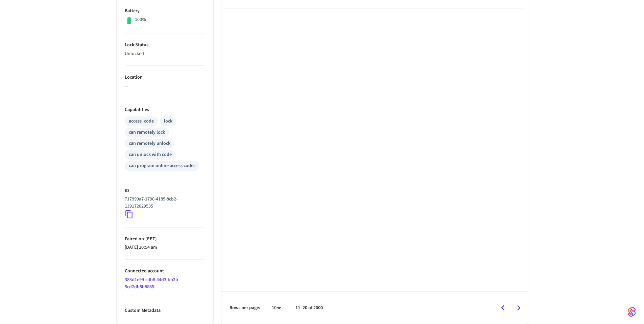 The width and height of the screenshot is (644, 324). I want to click on p: Capabilities, so click(165, 110).